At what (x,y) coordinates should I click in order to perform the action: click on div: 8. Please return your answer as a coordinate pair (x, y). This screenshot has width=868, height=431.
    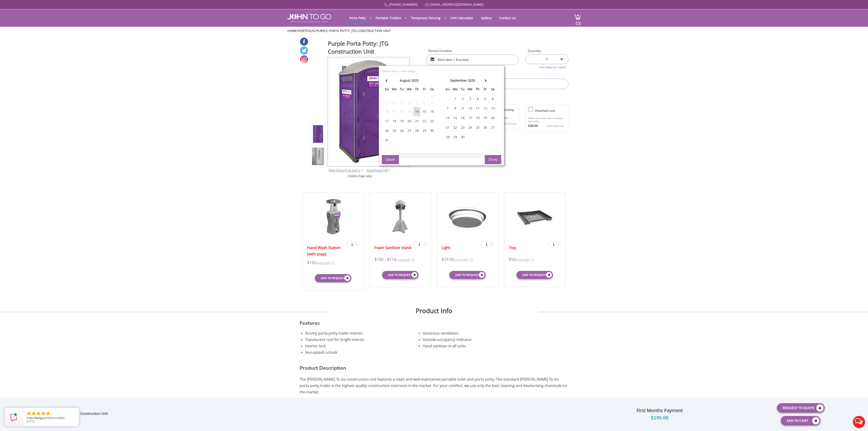
    Looking at the image, I should click on (455, 108).